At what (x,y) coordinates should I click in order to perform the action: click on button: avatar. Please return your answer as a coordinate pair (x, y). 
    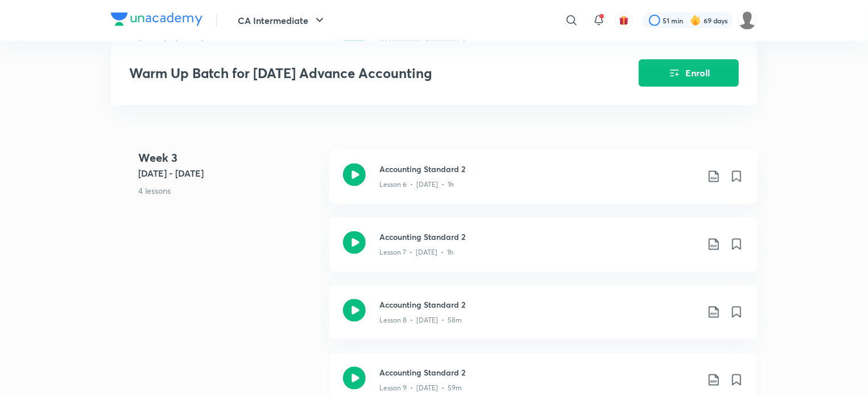
    Looking at the image, I should click on (624, 21).